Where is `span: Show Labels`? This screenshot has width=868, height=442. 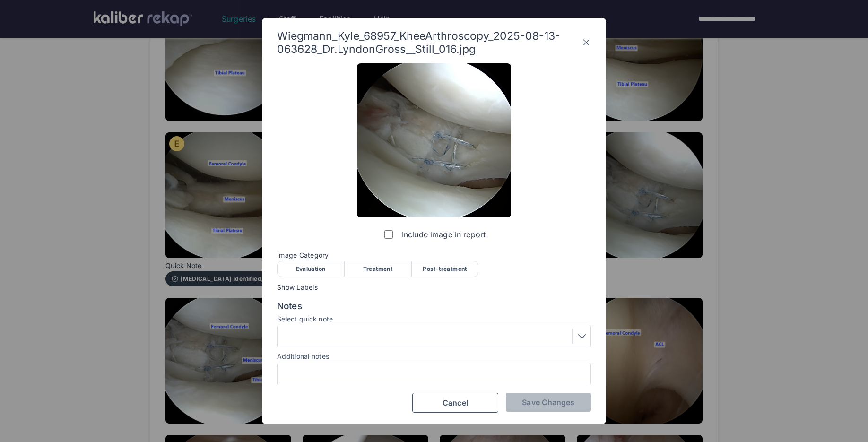
span: Show Labels is located at coordinates (434, 288).